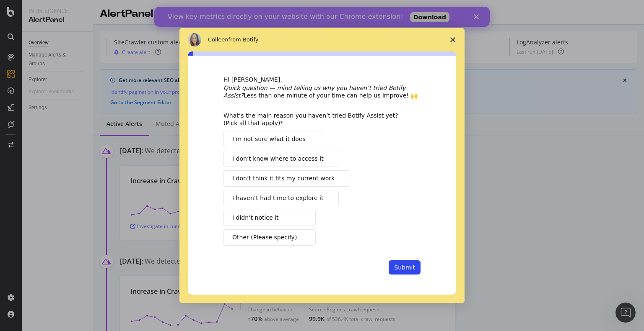  I want to click on span: from Botify, so click(244, 40).